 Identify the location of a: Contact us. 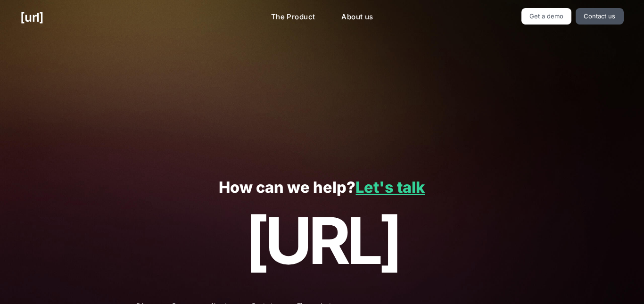
(600, 16).